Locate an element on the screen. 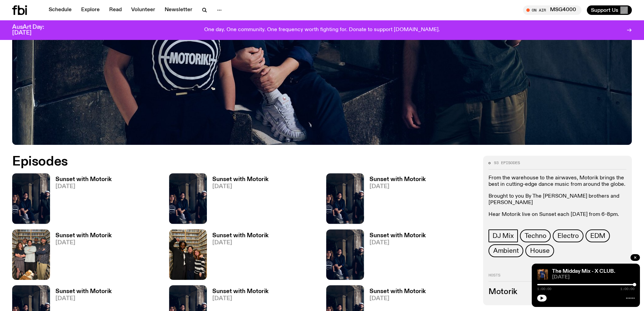 The width and height of the screenshot is (644, 311). a: Explore is located at coordinates (90, 10).